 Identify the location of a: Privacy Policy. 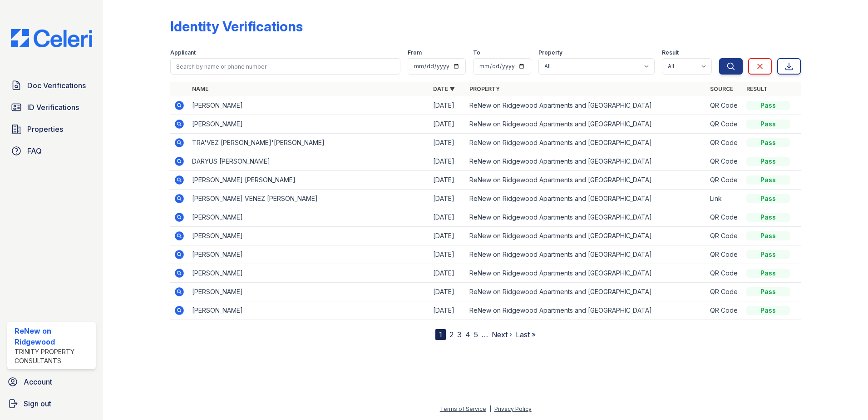
(513, 409).